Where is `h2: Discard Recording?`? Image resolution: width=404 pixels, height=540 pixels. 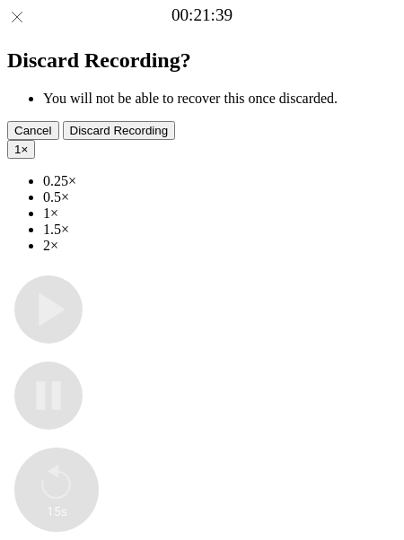
h2: Discard Recording? is located at coordinates (202, 60).